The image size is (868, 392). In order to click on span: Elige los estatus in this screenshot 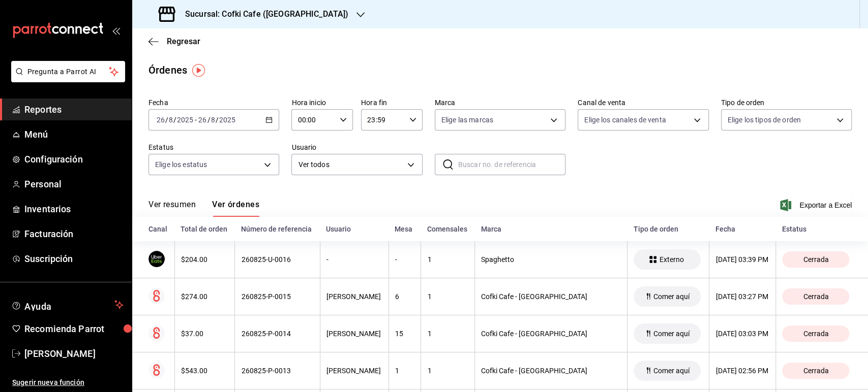, I will do `click(181, 164)`.